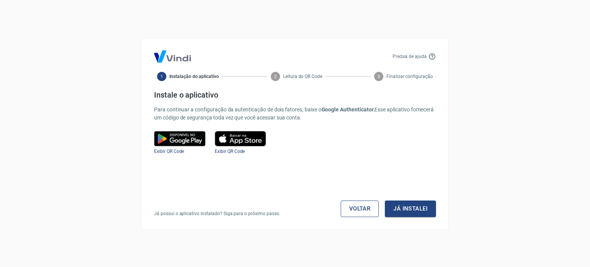  What do you see at coordinates (173, 56) in the screenshot?
I see `img: Logo Vind` at bounding box center [173, 56].